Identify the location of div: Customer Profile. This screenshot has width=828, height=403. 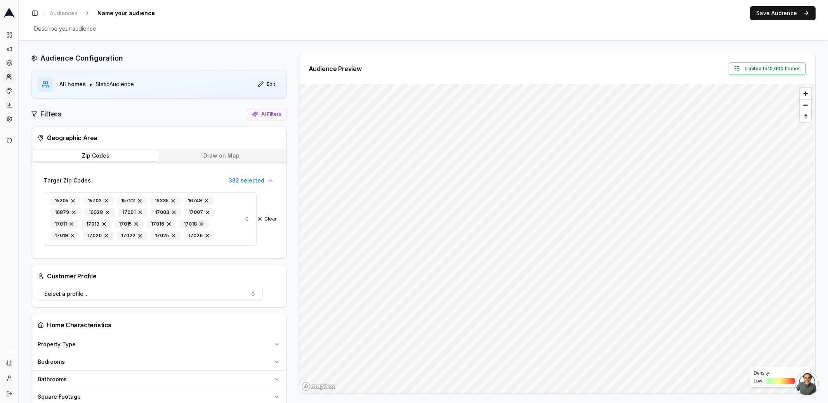
(67, 276).